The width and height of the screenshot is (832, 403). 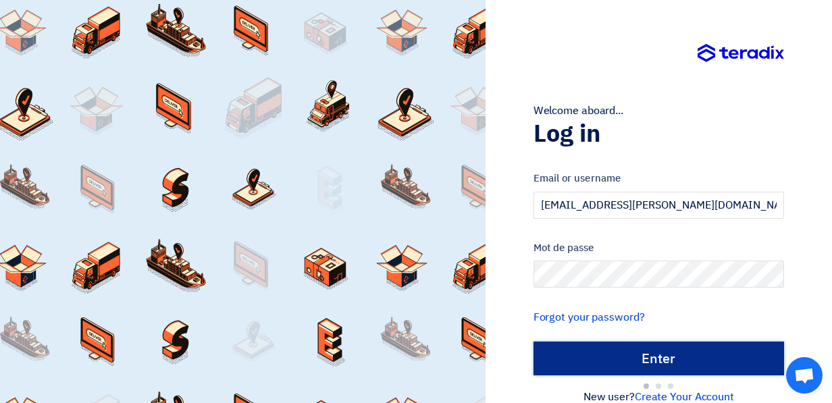 I want to click on h1: Log in, so click(x=659, y=134).